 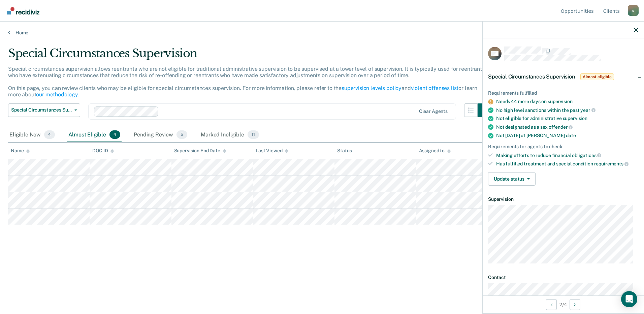 I want to click on a: our methodology, so click(x=57, y=94).